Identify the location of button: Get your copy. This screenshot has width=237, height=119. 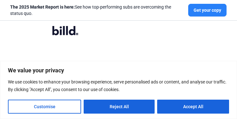
(207, 10).